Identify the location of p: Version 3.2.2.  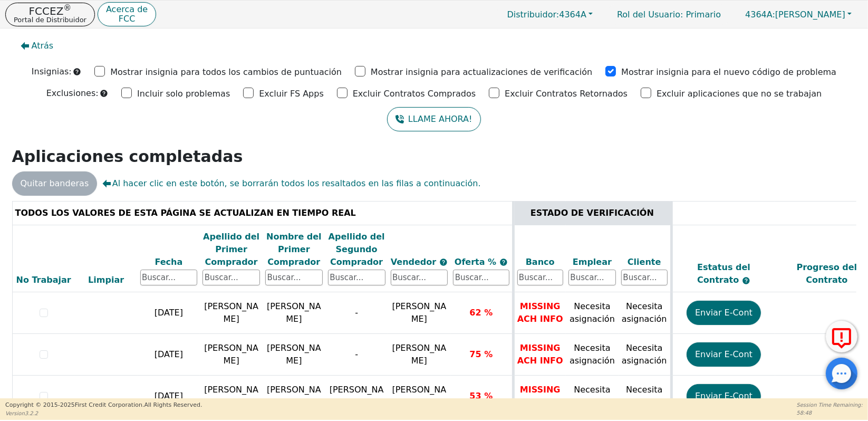
(103, 413).